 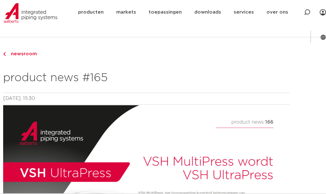 I want to click on img: chevron-right.svg, so click(x=4, y=54).